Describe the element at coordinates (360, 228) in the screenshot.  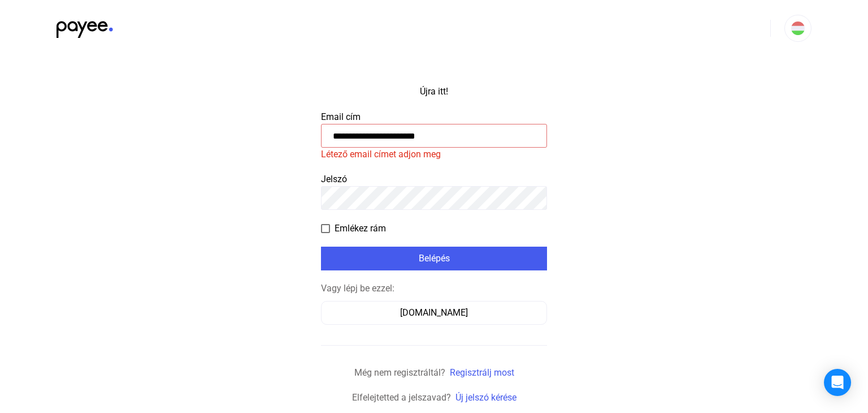
I see `font: Emlékez rám` at that location.